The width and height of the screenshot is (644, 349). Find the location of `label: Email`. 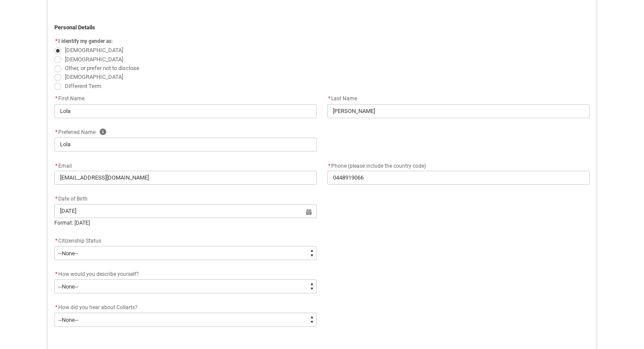

label: Email is located at coordinates (65, 165).